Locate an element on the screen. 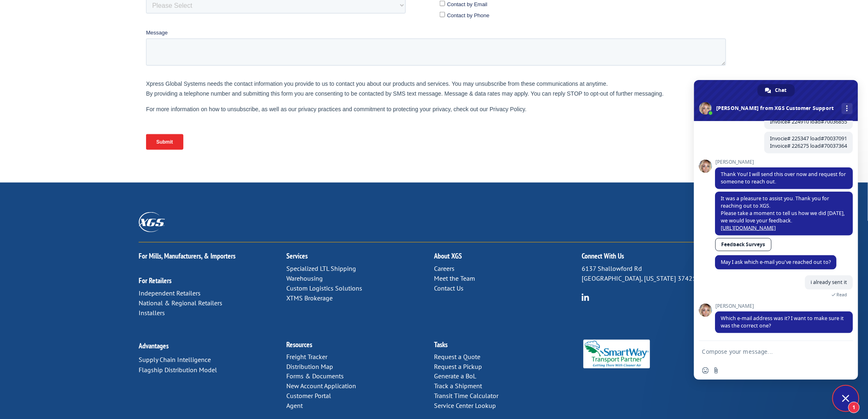 The image size is (868, 419). span: Contact by Phone is located at coordinates (322, 105).